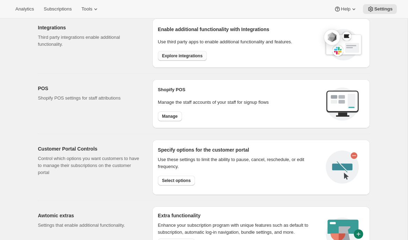 This screenshot has width=408, height=240. I want to click on button: Settings, so click(380, 9).